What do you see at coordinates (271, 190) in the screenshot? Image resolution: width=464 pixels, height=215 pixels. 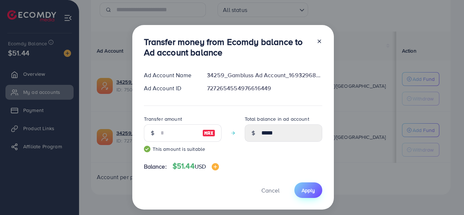 I see `span: Cancel` at bounding box center [271, 190].